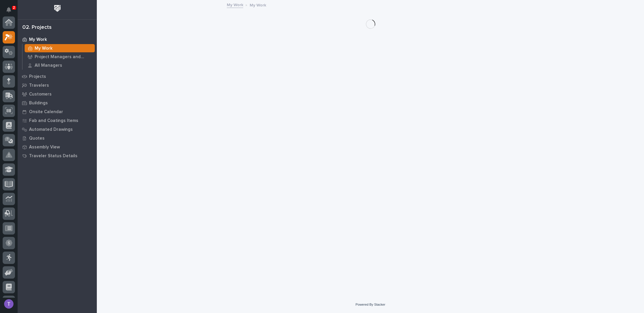  I want to click on p: Fab and Coatings Items, so click(54, 121).